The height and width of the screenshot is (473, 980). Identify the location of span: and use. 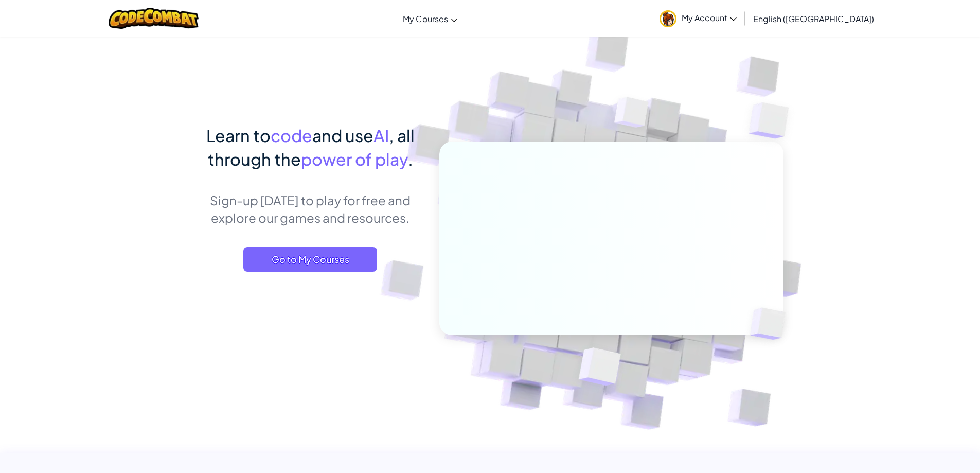
(343, 135).